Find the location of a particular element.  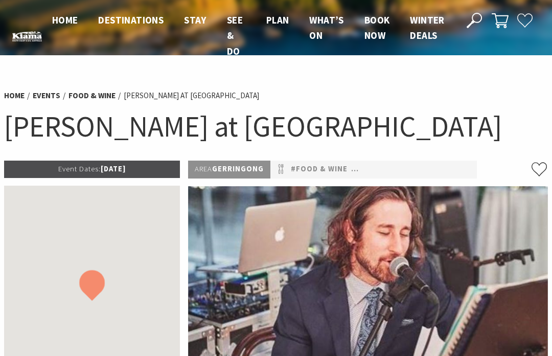

span: See & Do is located at coordinates (235, 35).